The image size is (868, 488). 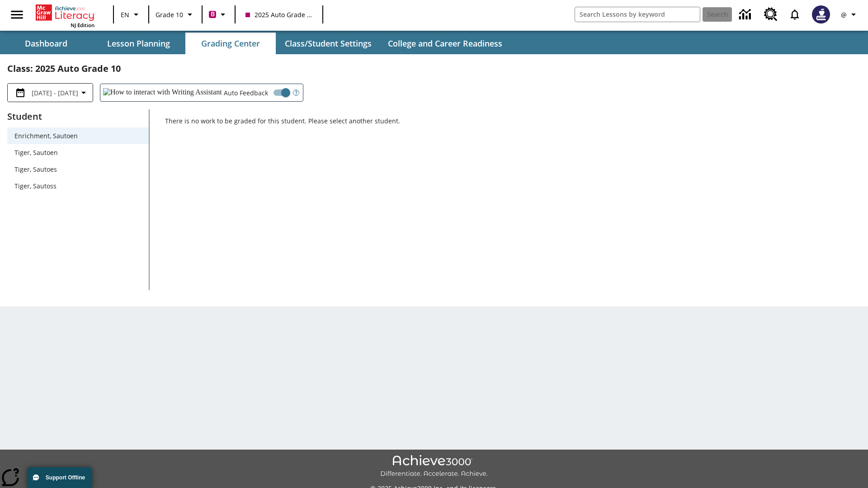 What do you see at coordinates (78, 152) in the screenshot?
I see `span: Tiger, Sautoen` at bounding box center [78, 152].